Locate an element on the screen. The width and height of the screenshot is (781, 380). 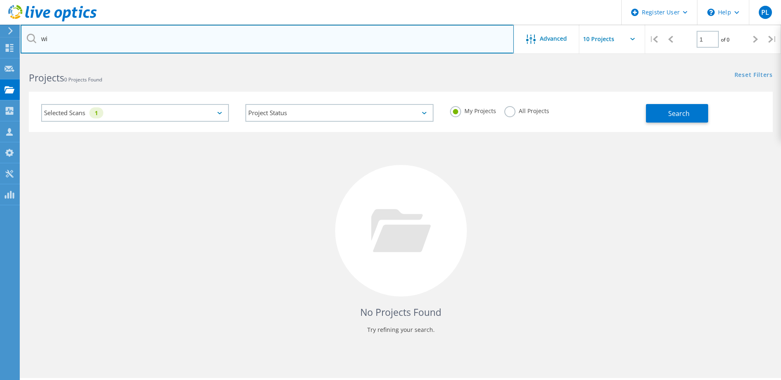
span: of 0 is located at coordinates (725, 40).